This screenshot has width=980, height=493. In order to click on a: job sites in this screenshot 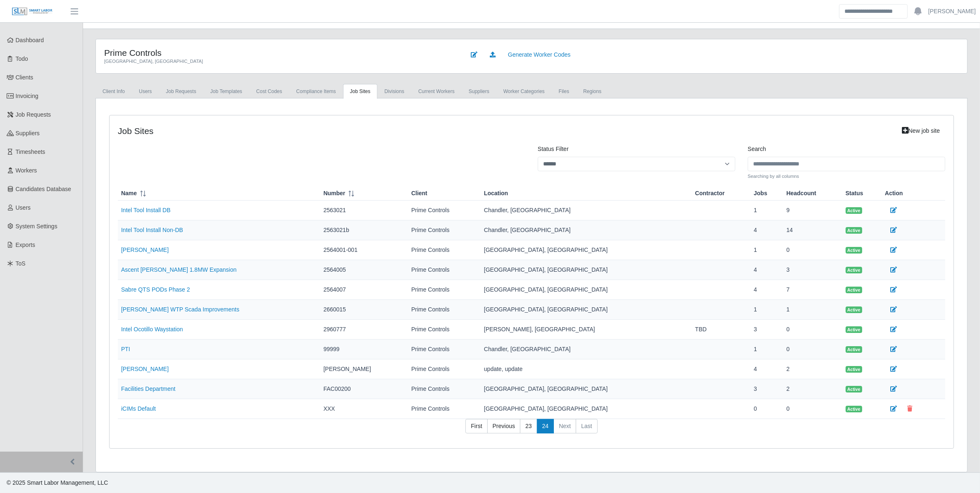, I will do `click(360, 92)`.